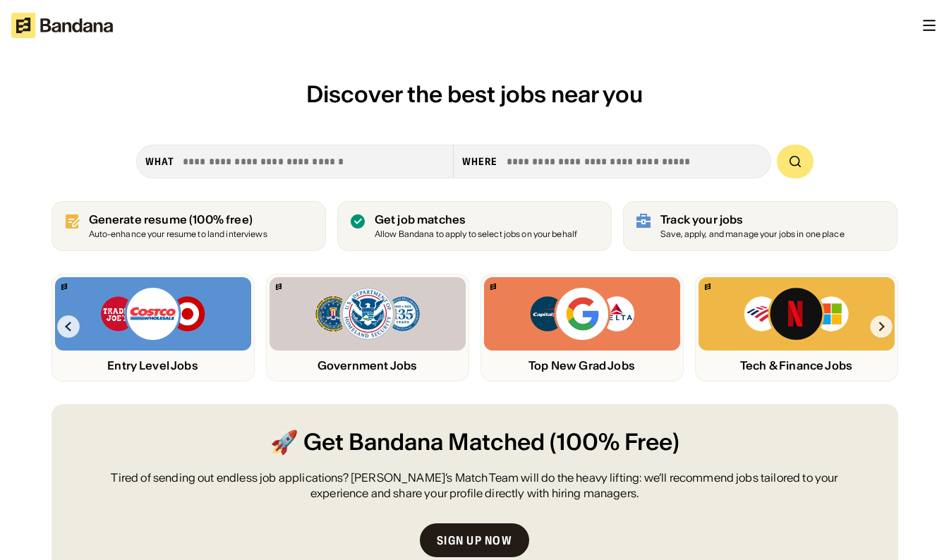  I want to click on span: (100% Free), so click(615, 442).